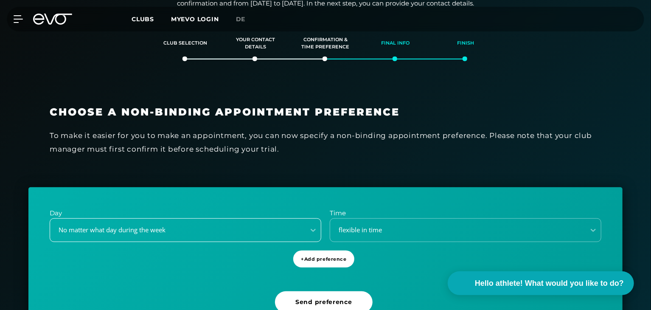 The width and height of the screenshot is (651, 310). I want to click on a: de, so click(246, 19).